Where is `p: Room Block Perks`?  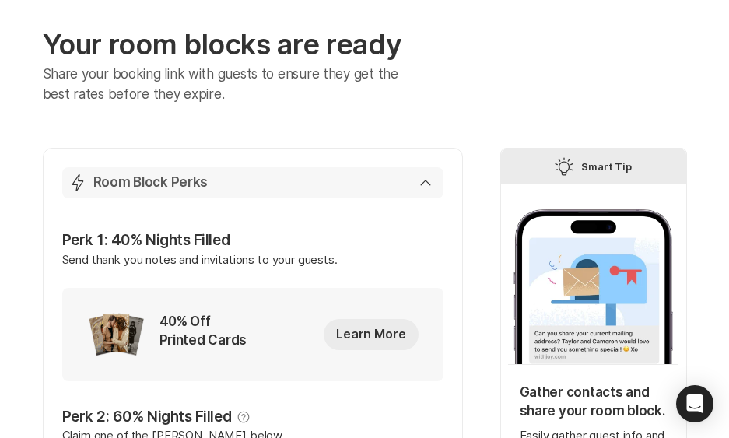 p: Room Block Perks is located at coordinates (151, 183).